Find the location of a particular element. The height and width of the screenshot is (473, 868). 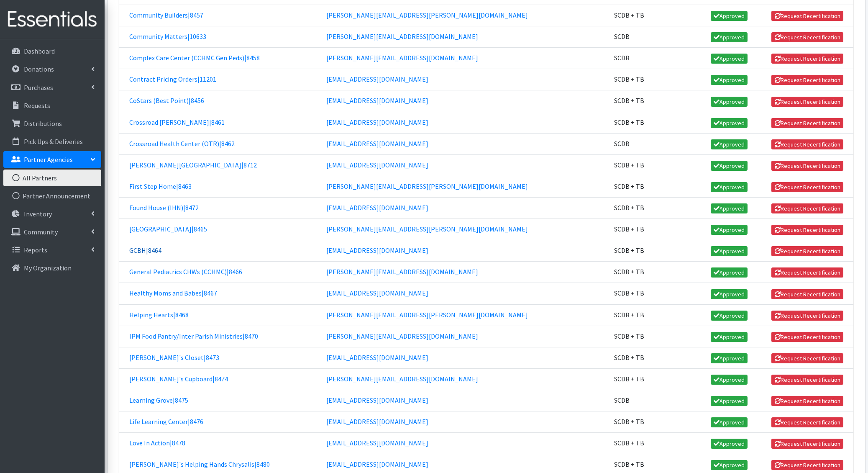

a: Requests is located at coordinates (52, 106).